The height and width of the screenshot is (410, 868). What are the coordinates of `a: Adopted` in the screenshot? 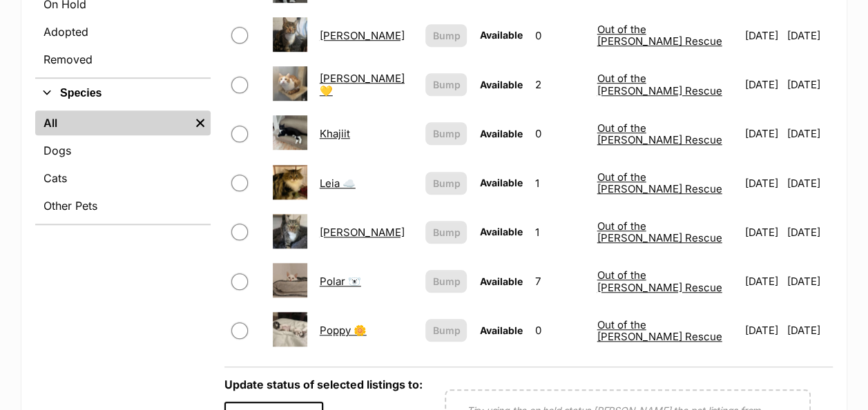 It's located at (123, 32).